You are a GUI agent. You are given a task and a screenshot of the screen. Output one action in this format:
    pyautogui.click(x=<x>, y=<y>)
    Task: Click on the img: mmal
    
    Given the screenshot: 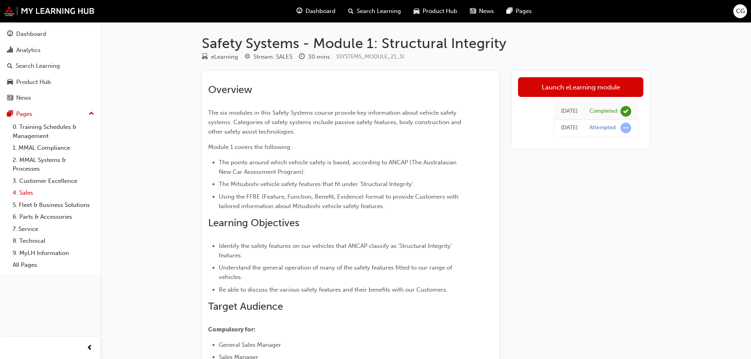 What is the action you would take?
    pyautogui.click(x=49, y=11)
    